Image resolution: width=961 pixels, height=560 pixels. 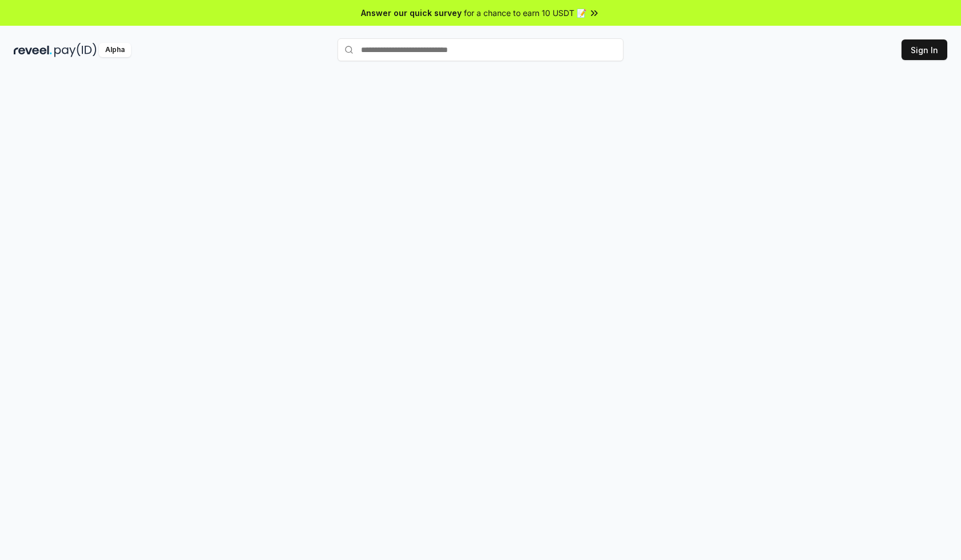 I want to click on span: Answer our quick survey, so click(x=411, y=13).